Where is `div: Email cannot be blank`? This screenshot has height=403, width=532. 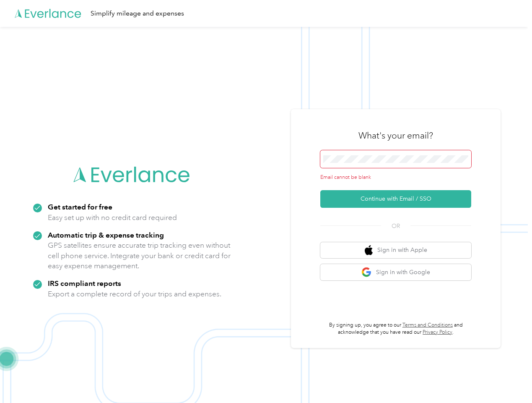
div: Email cannot be blank is located at coordinates (396, 178).